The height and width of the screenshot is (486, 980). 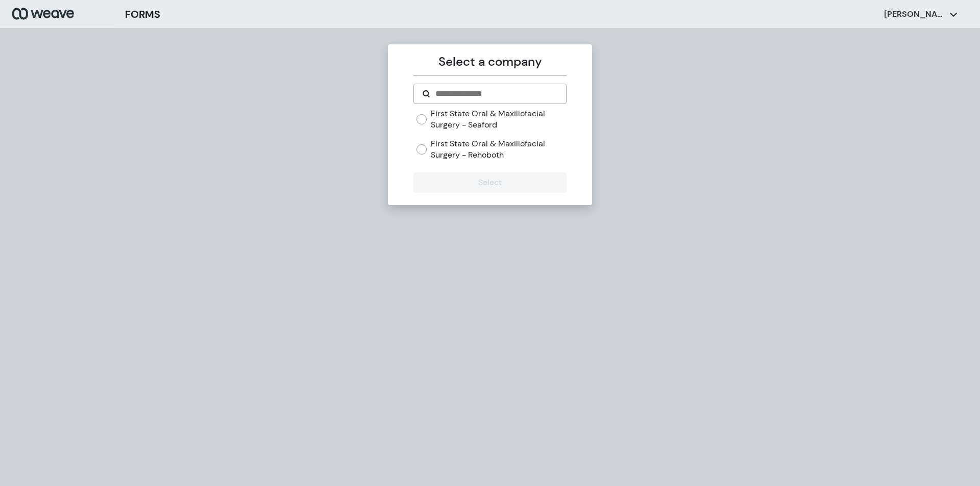 I want to click on h3: FORMS, so click(x=142, y=15).